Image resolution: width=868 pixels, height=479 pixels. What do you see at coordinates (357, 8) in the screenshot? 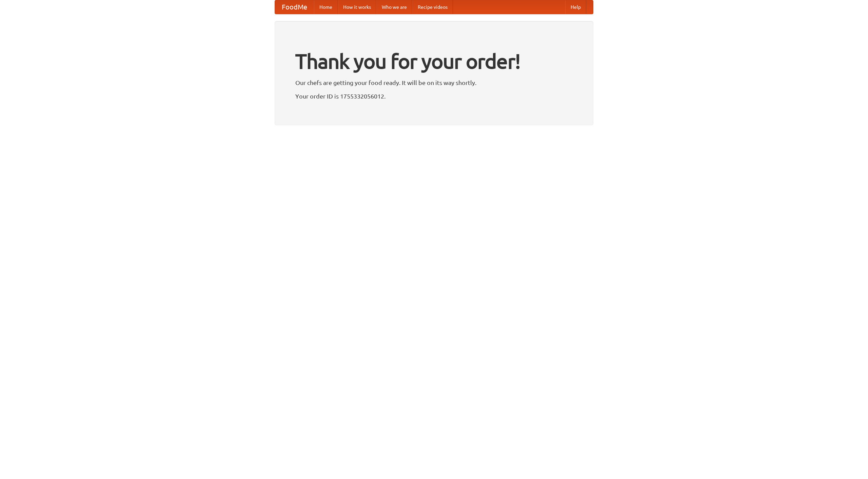
I see `a: How it works` at bounding box center [357, 8].